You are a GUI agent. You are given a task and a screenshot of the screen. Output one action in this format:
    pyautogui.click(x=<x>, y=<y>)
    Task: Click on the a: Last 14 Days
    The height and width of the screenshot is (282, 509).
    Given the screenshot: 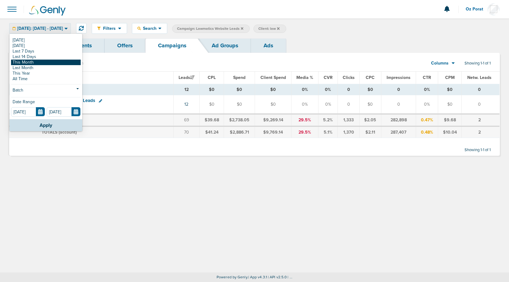 What is the action you would take?
    pyautogui.click(x=46, y=57)
    